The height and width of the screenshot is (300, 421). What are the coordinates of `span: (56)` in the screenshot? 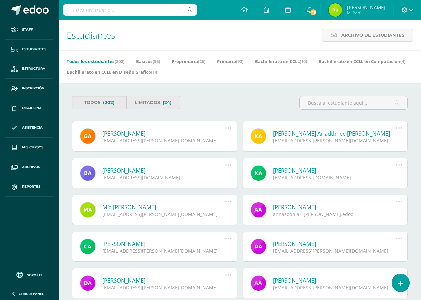 It's located at (156, 61).